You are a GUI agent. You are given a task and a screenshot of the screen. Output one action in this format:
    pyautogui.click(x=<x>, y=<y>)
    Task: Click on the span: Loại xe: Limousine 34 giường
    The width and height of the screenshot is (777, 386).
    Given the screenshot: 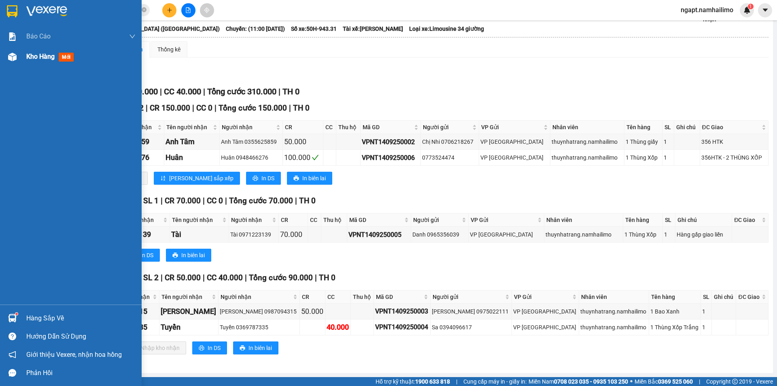 What is the action you would take?
    pyautogui.click(x=446, y=29)
    